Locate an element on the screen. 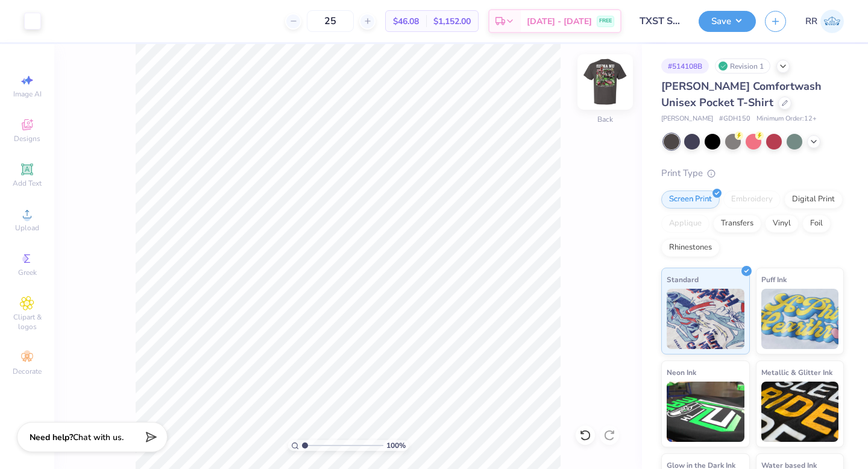 This screenshot has height=469, width=868. span: Add Text is located at coordinates (27, 183).